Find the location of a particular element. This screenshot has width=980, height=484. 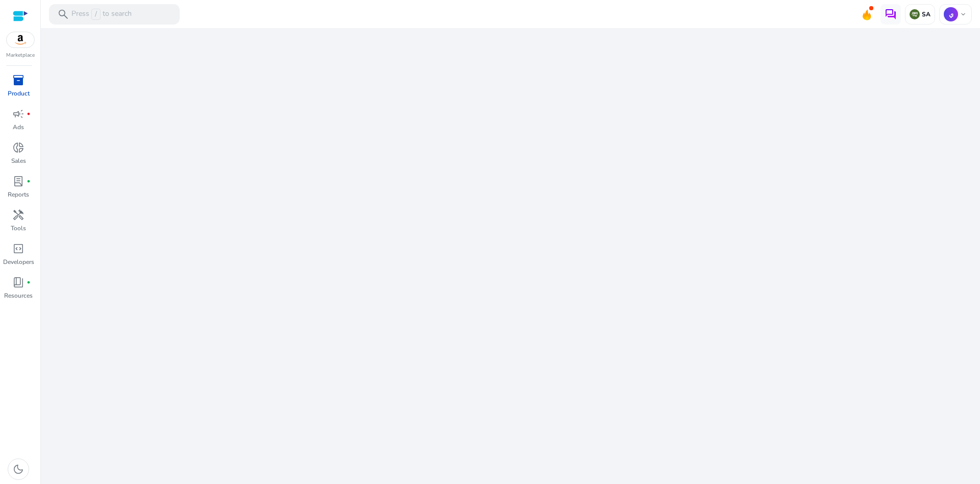

p: Marketplace is located at coordinates (21, 55).